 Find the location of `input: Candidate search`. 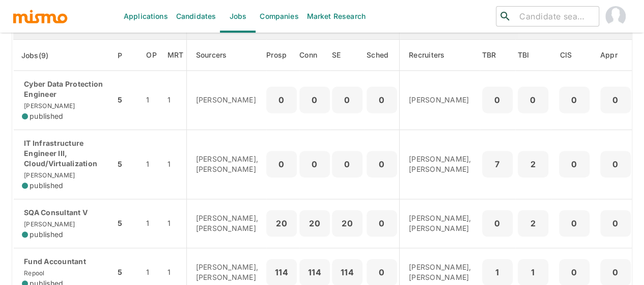

input: Candidate search is located at coordinates (555, 16).